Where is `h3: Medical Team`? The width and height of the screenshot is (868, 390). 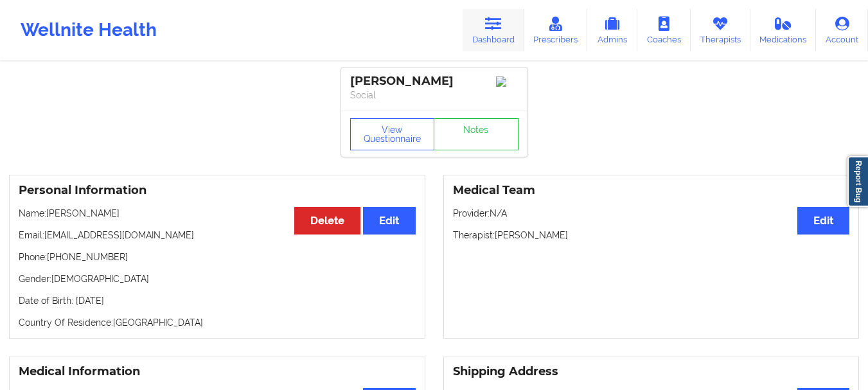 h3: Medical Team is located at coordinates (651, 190).